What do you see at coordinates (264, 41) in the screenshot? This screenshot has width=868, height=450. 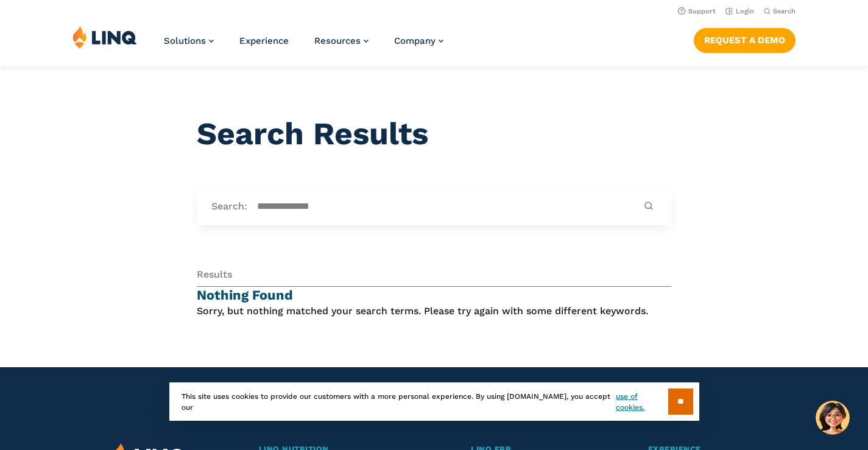 I see `a: Experience` at bounding box center [264, 41].